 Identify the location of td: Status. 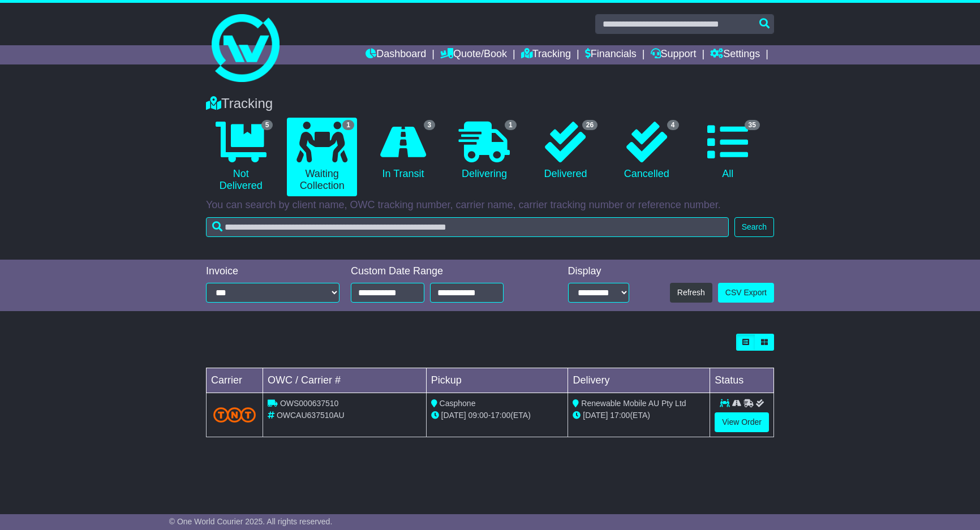
(742, 381).